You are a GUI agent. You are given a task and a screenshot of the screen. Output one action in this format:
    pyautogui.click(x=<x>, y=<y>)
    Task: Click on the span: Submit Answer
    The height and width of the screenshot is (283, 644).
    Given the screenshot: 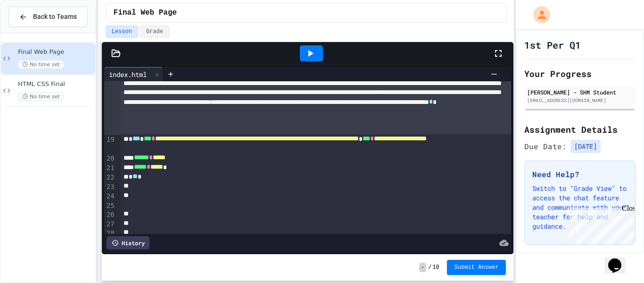 What is the action you would take?
    pyautogui.click(x=477, y=267)
    